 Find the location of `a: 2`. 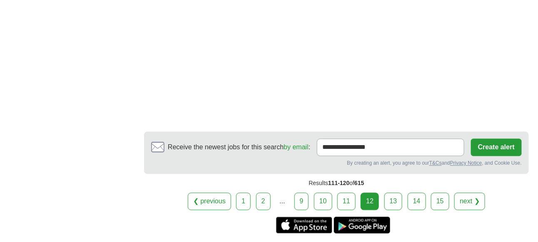

a: 2 is located at coordinates (263, 202).